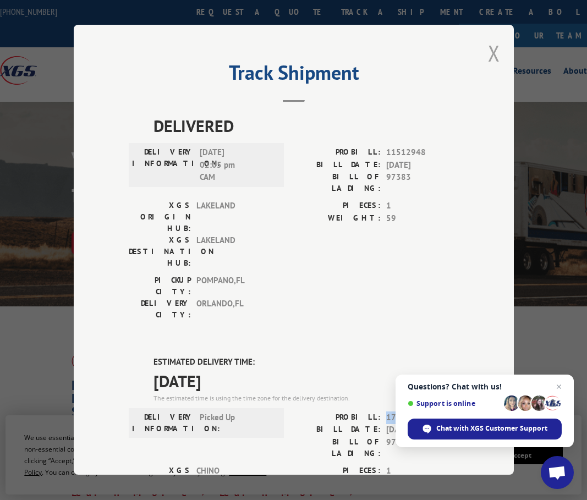  I want to click on label: XGS DESTINATION HUB:, so click(160, 252).